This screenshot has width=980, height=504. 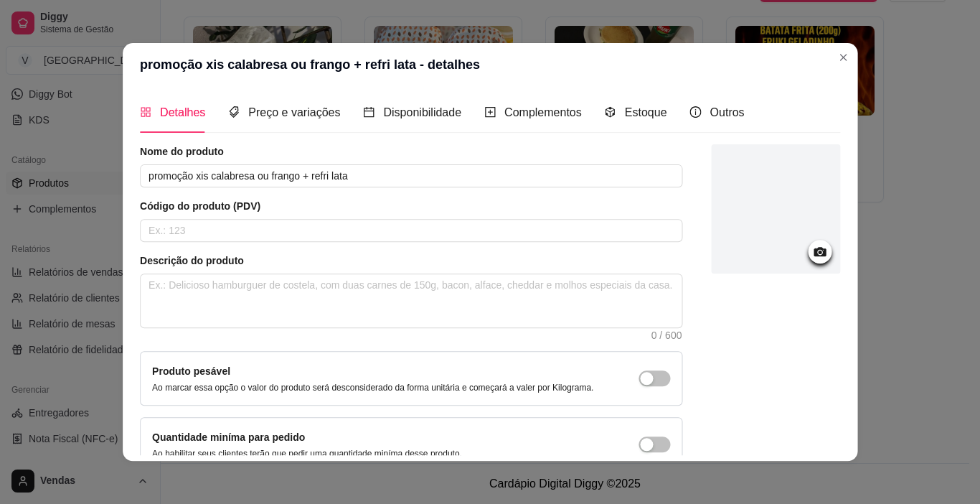 What do you see at coordinates (411, 206) in the screenshot?
I see `article: Código do produto (PDV)` at bounding box center [411, 206].